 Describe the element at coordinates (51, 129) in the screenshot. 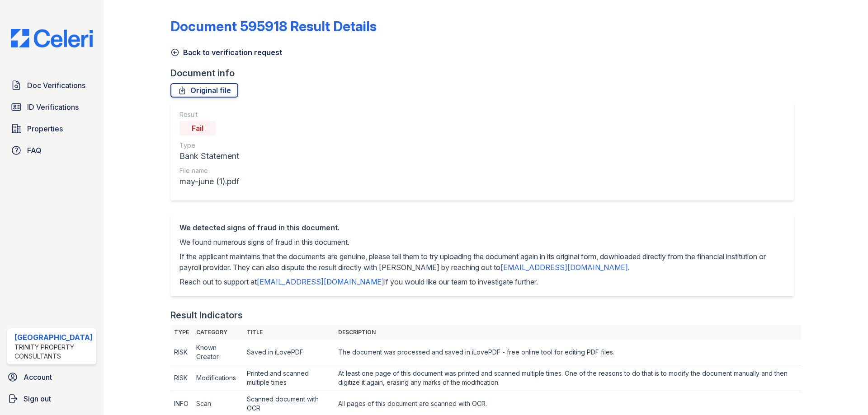

I see `a: Properties` at that location.